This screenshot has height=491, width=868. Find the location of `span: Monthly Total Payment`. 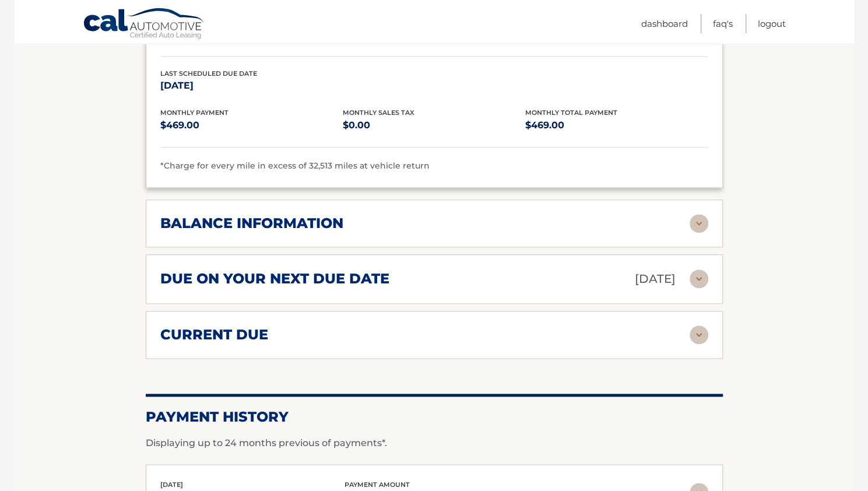

span: Monthly Total Payment is located at coordinates (571, 112).